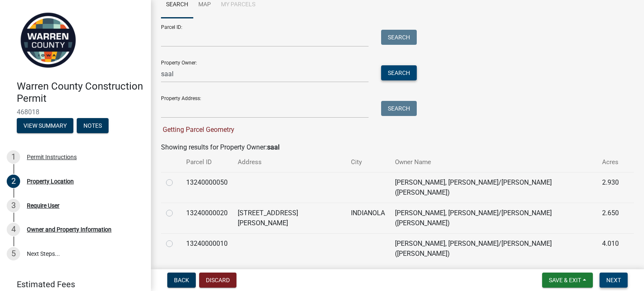 This screenshot has height=291, width=644. I want to click on div: Permit Instructions, so click(52, 157).